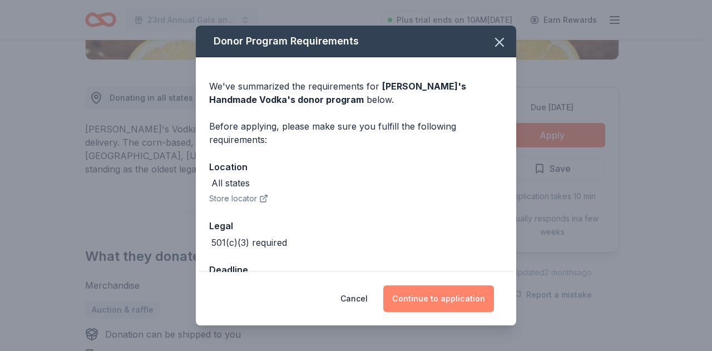 This screenshot has height=351, width=712. Describe the element at coordinates (438, 299) in the screenshot. I see `button: Continue to application` at that location.